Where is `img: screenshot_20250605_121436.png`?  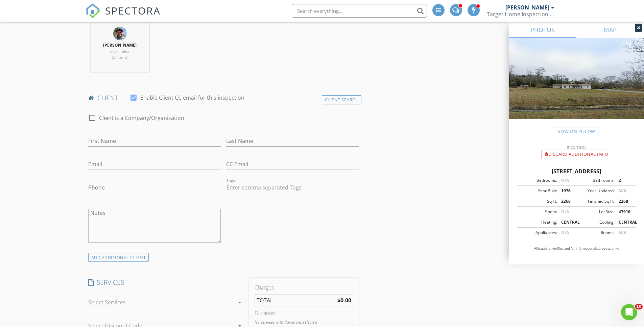 img: screenshot_20250605_121436.png is located at coordinates (120, 33).